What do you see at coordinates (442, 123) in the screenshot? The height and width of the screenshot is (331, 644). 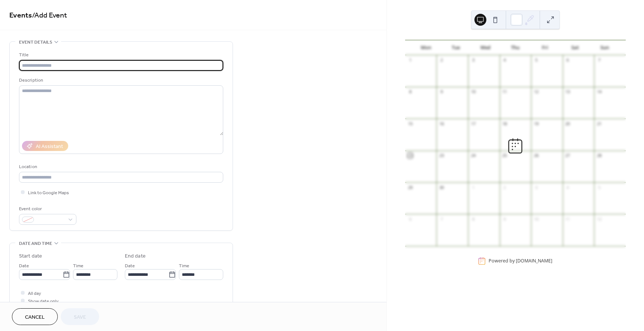 I see `div: 16` at bounding box center [442, 123].